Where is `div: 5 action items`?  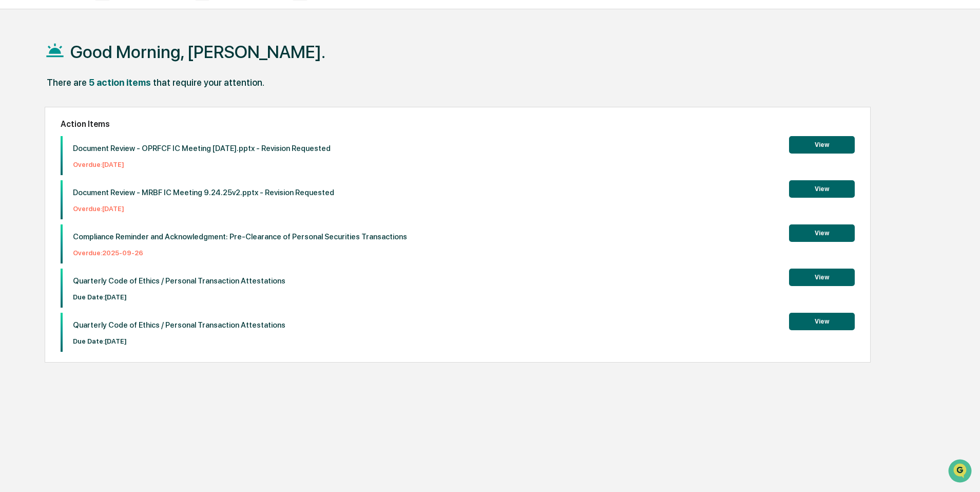
div: 5 action items is located at coordinates (119, 82).